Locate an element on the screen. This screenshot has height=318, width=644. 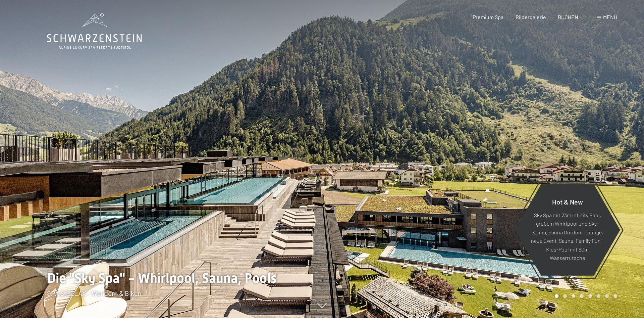
div: Carousel Page 7 is located at coordinates (607, 296).